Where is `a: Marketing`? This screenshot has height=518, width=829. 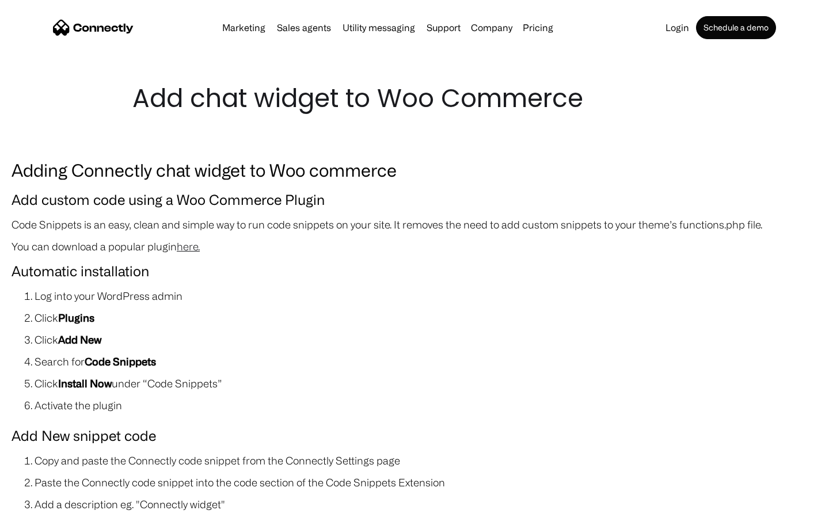
a: Marketing is located at coordinates (244, 28).